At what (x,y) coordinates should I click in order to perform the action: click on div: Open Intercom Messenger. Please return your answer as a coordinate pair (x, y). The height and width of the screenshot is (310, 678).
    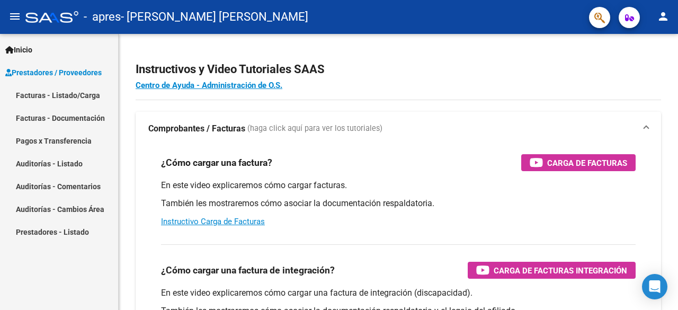
    Looking at the image, I should click on (654, 286).